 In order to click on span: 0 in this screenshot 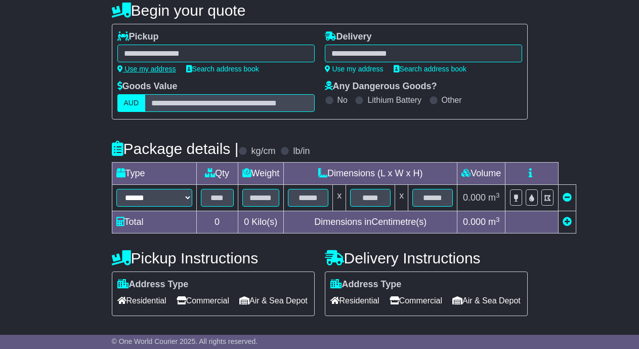, I will do `click(247, 222)`.